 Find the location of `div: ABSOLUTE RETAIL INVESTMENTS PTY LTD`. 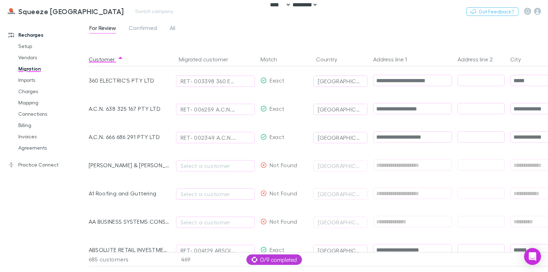

div: ABSOLUTE RETAIL INVESTMENTS PTY LTD is located at coordinates (130, 249).